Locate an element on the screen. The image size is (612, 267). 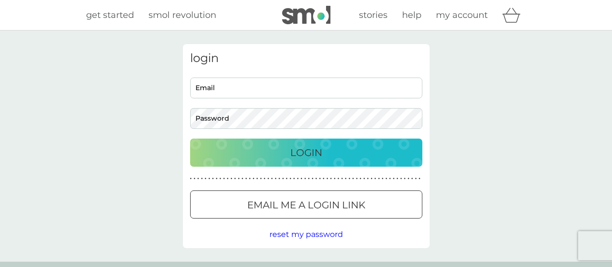
h3: login is located at coordinates (306, 58).